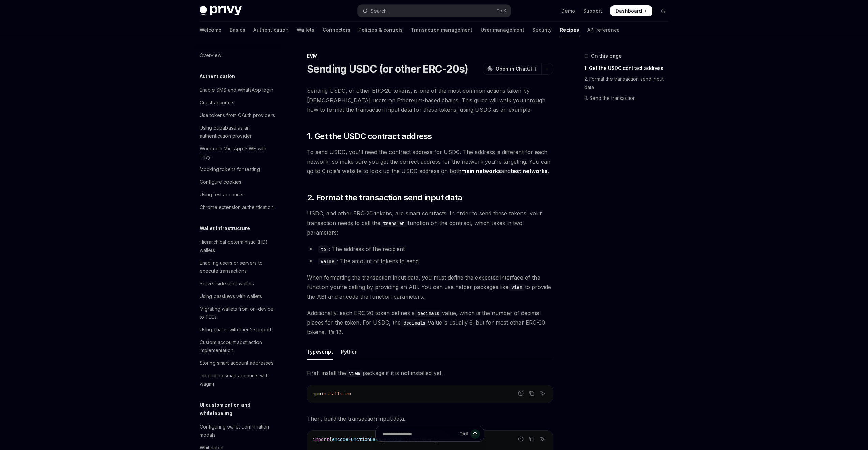 The width and height of the screenshot is (868, 450). What do you see at coordinates (568, 11) in the screenshot?
I see `a: Demo` at bounding box center [568, 11].